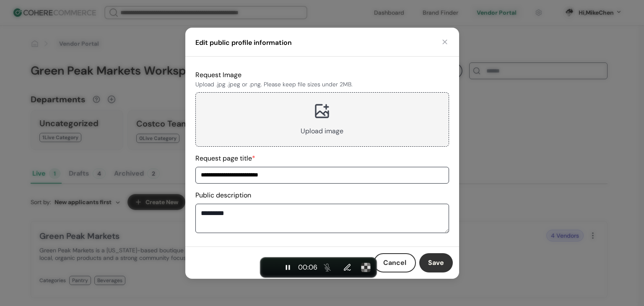 Image resolution: width=644 pixels, height=306 pixels. I want to click on label: Public description, so click(223, 196).